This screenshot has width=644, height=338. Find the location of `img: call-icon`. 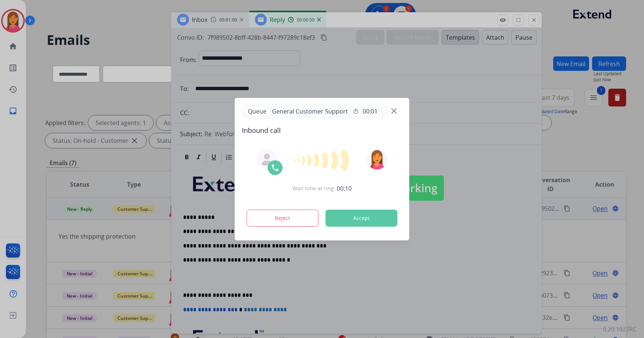

img: call-icon is located at coordinates (275, 167).